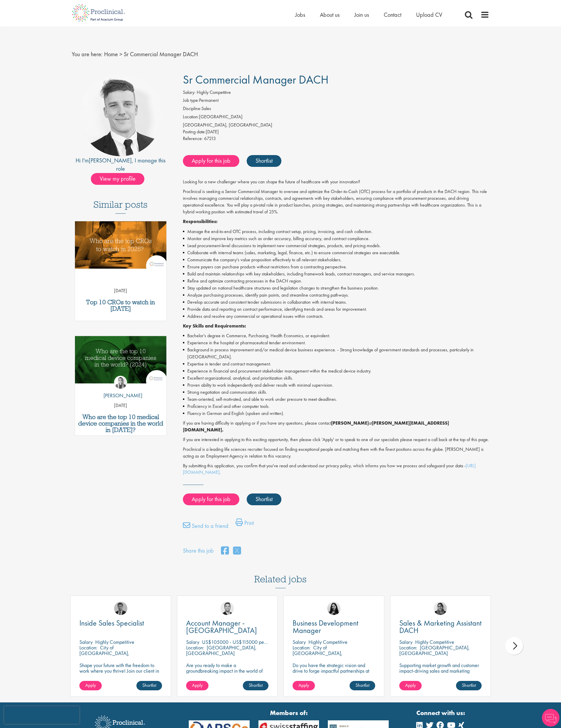 The width and height of the screenshot is (561, 728). Describe the element at coordinates (336, 354) in the screenshot. I see `li: Background in process improvement and/or medical device business experience. - Strong knowledge o...` at that location.